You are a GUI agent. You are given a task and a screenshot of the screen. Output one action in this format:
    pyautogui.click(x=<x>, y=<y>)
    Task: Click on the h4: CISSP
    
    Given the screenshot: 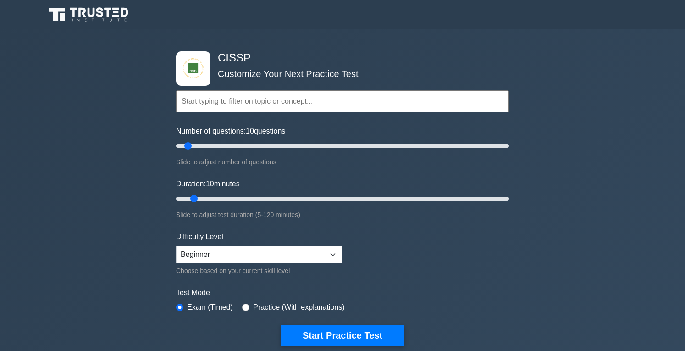 What is the action you would take?
    pyautogui.click(x=339, y=58)
    